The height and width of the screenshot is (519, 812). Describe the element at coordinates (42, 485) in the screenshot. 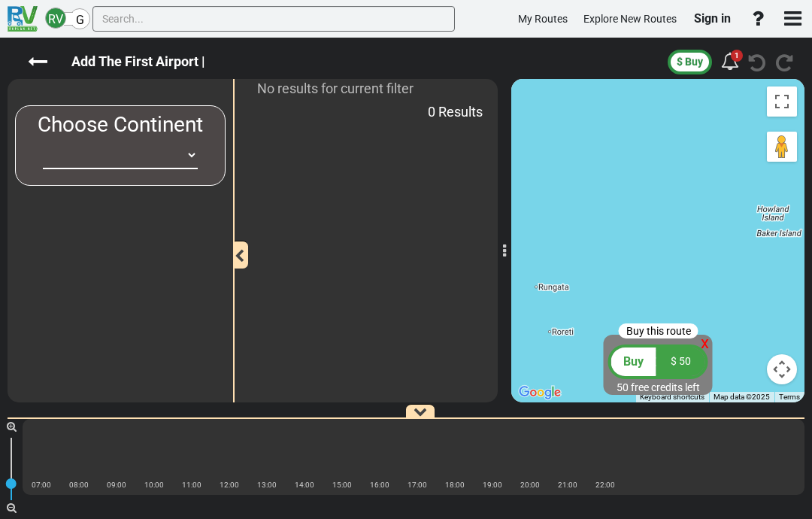

I see `div: 07:00` at that location.